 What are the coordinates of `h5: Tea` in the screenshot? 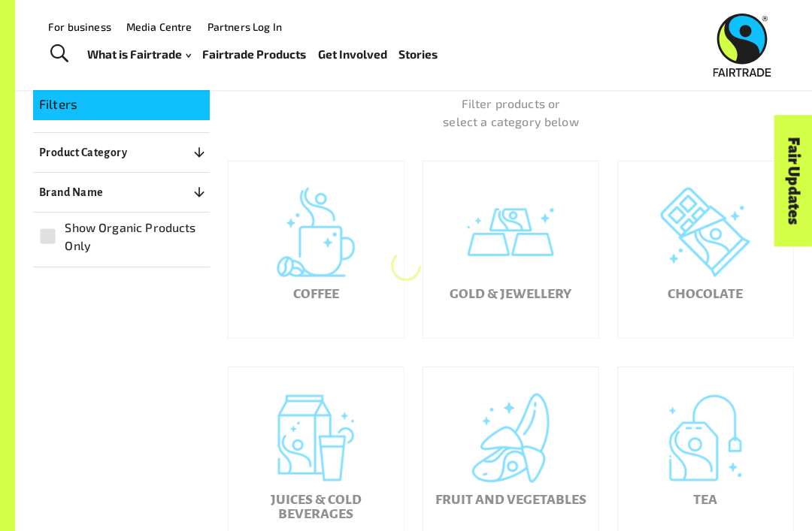 It's located at (705, 501).